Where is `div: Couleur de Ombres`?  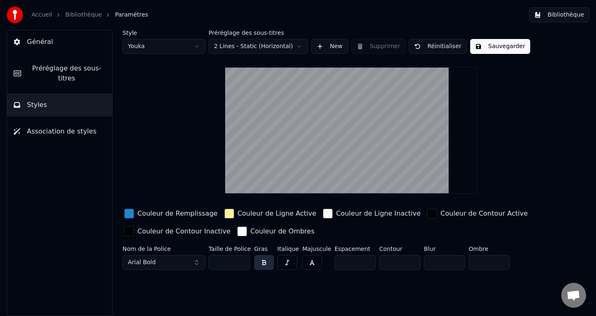
div: Couleur de Ombres is located at coordinates (282, 231).